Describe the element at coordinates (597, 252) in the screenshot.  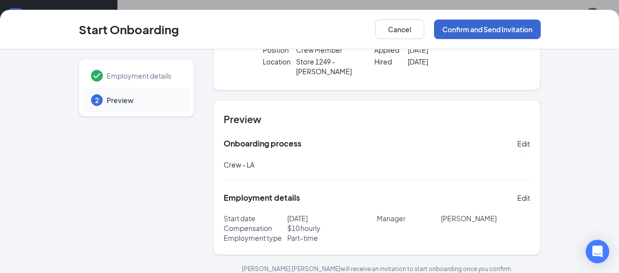
I see `div: Open Intercom Messenger` at that location.